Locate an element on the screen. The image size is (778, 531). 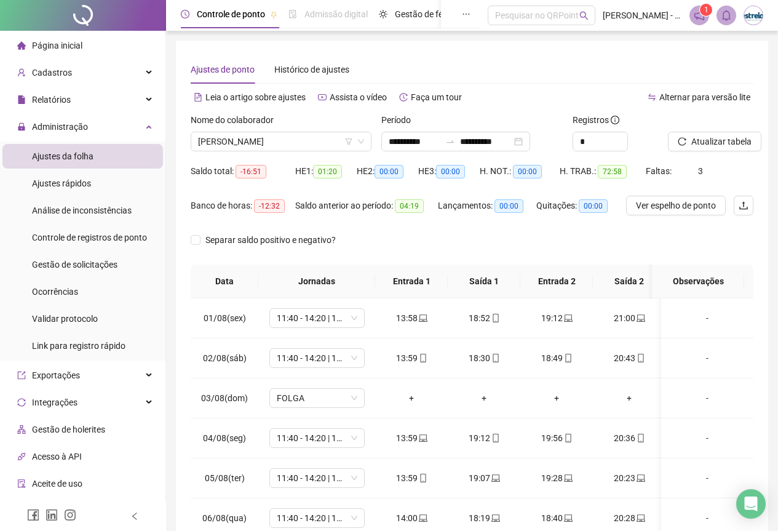
span: Registros is located at coordinates (596, 120).